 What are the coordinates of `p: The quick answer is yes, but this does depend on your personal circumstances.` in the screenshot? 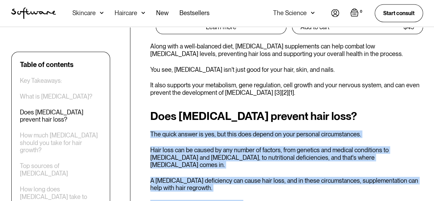 It's located at (286, 134).